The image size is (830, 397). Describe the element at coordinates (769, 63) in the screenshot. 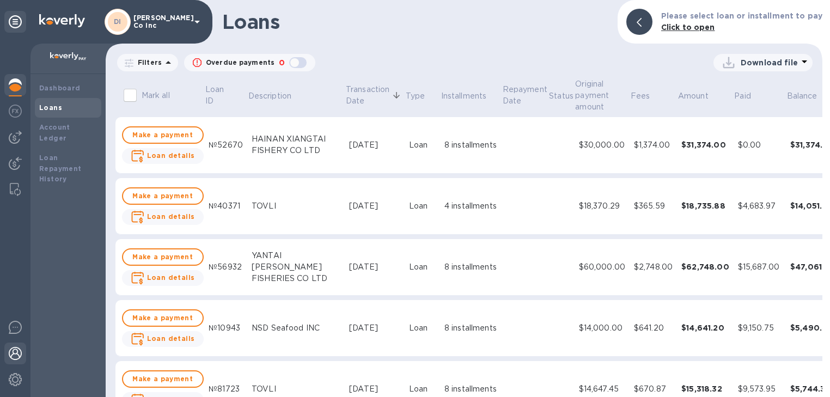

I see `p: Download file` at that location.